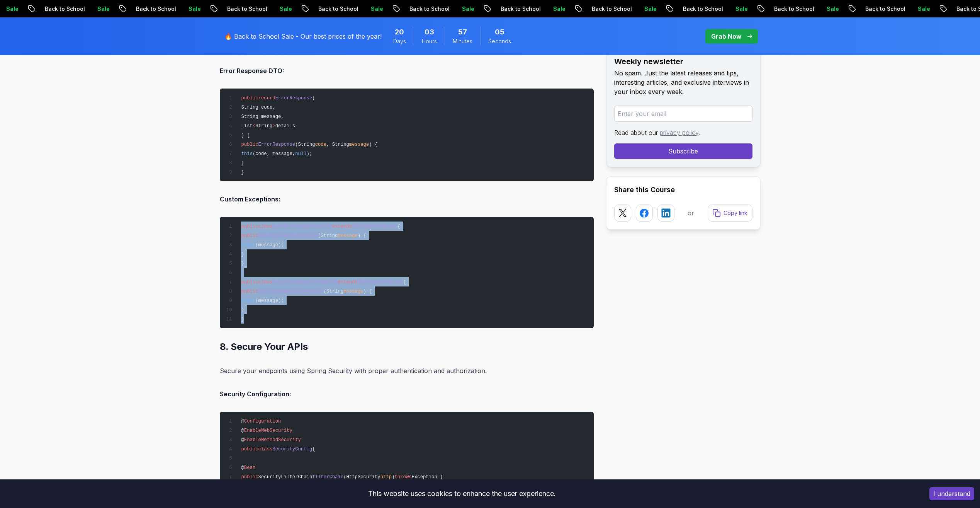  I want to click on span: Exception {, so click(427, 477).